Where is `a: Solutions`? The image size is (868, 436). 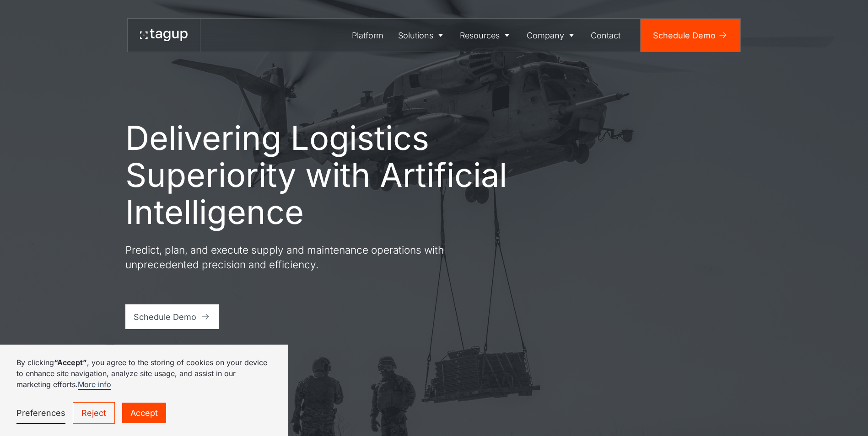 a: Solutions is located at coordinates (422, 36).